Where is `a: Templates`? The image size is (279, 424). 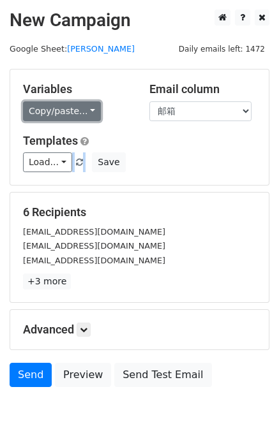 a: Templates is located at coordinates (50, 140).